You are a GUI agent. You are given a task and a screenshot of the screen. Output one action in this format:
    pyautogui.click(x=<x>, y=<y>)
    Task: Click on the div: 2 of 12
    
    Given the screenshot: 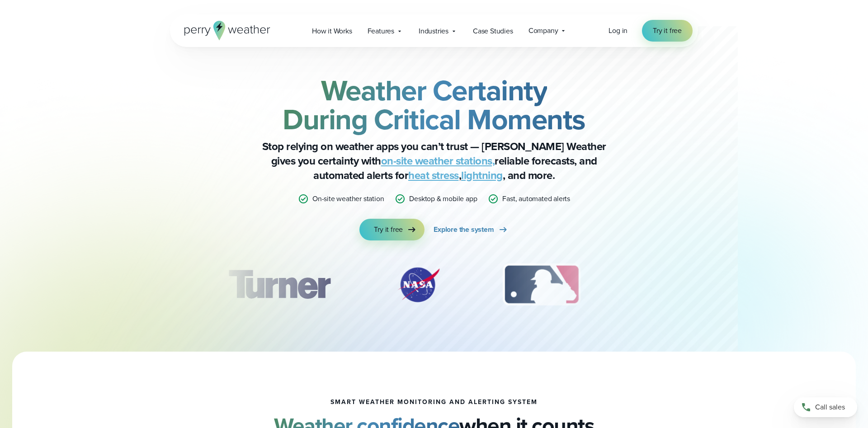 What is the action you would take?
    pyautogui.click(x=419, y=285)
    